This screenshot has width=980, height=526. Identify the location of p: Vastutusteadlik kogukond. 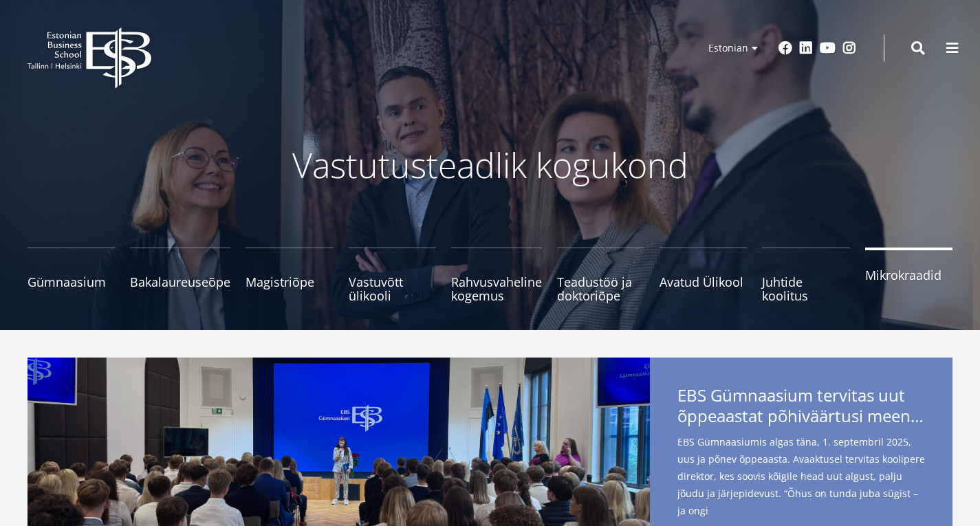
(490, 165).